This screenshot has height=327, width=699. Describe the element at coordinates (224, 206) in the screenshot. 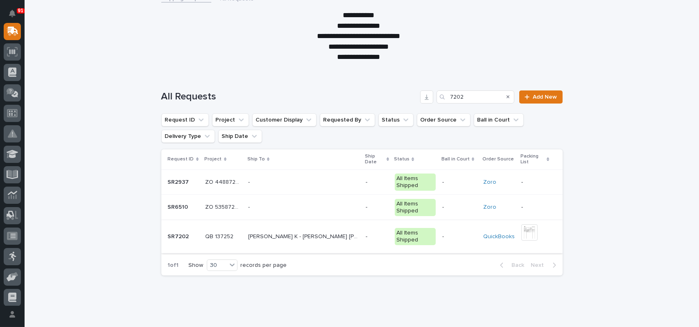

I see `p: ZO 53587202` at that location.